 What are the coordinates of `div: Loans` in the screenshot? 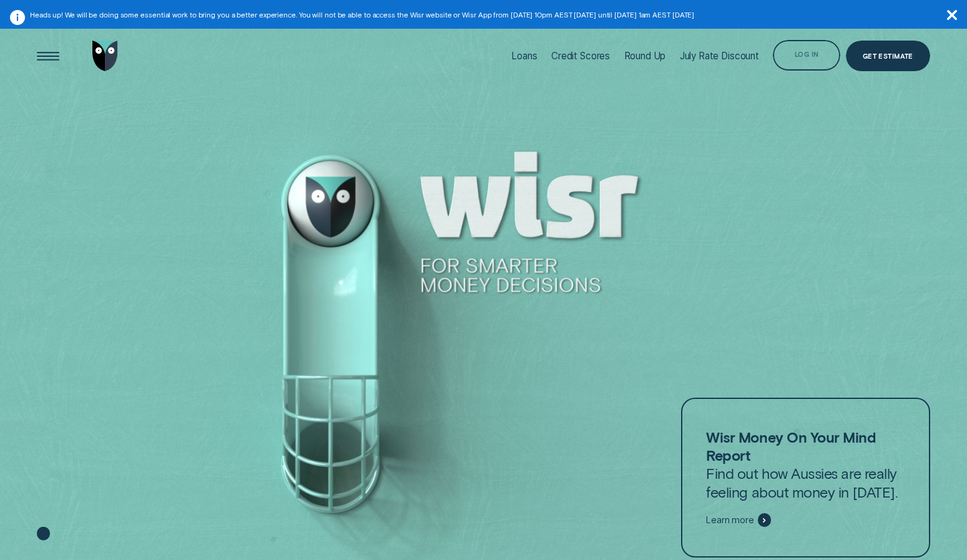 It's located at (524, 55).